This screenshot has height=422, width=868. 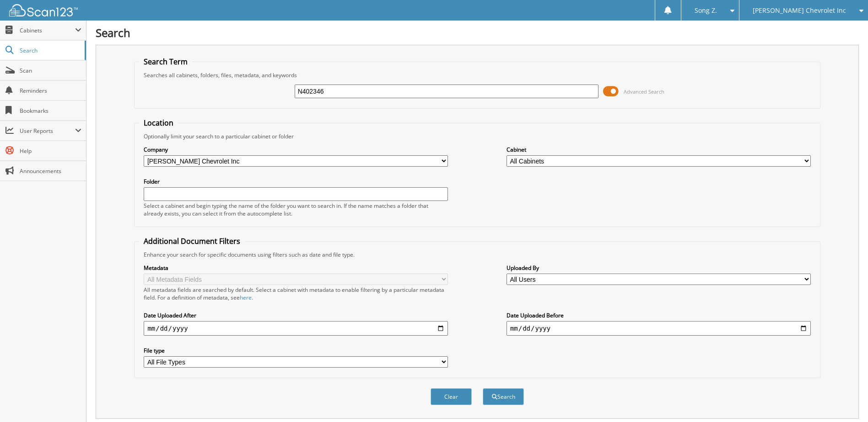 What do you see at coordinates (50, 110) in the screenshot?
I see `span: Bookmarks` at bounding box center [50, 110].